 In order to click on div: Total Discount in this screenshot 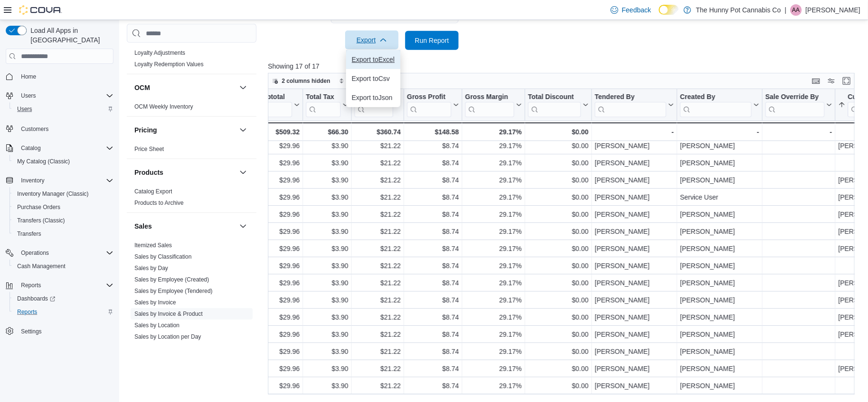, I will do `click(554, 105)`.